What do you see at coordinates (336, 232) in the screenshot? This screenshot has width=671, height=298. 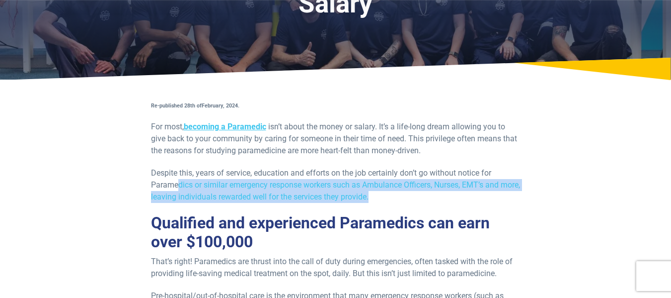 I see `h2: Qualified and experienced Paramedics can earn over $100,000` at bounding box center [336, 232].